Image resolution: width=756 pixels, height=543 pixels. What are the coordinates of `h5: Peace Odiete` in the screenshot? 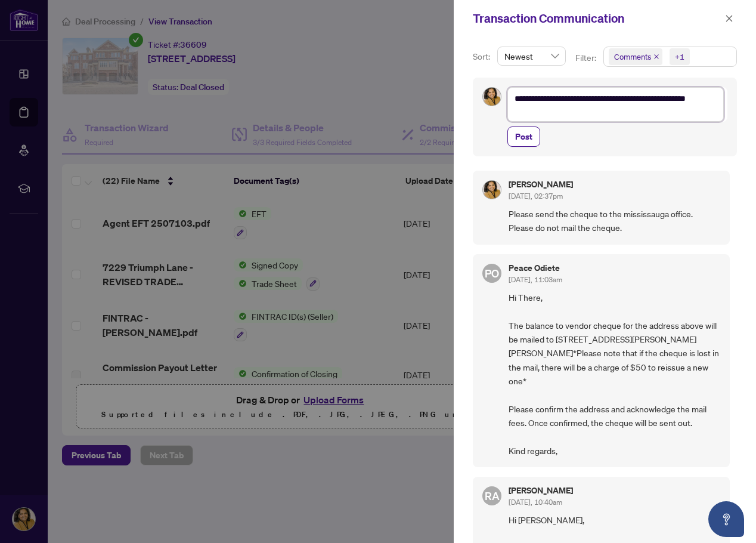 It's located at (535, 268).